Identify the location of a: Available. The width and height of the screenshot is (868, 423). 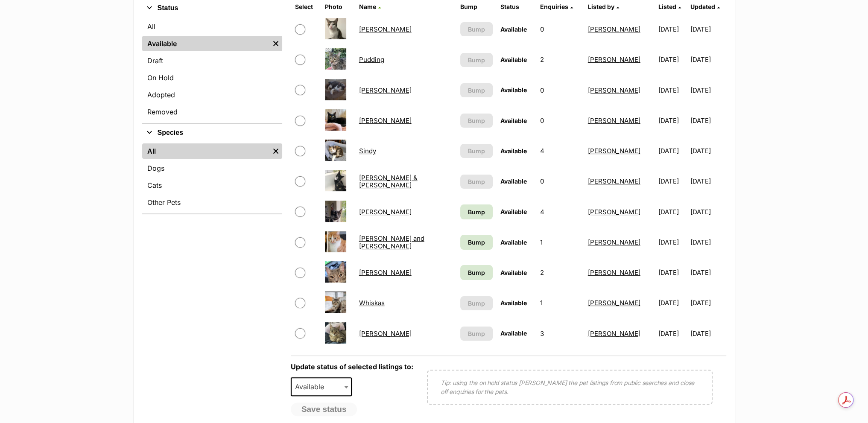
(206, 44).